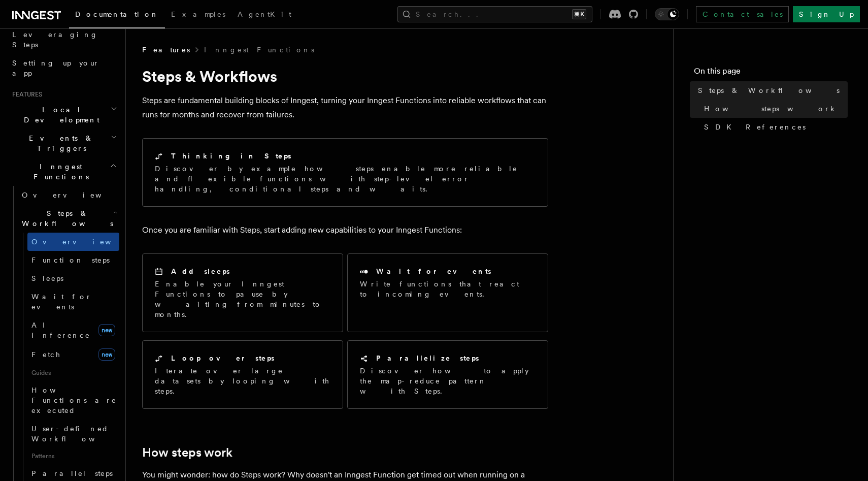  Describe the element at coordinates (73, 302) in the screenshot. I see `a: Wait for events` at that location.